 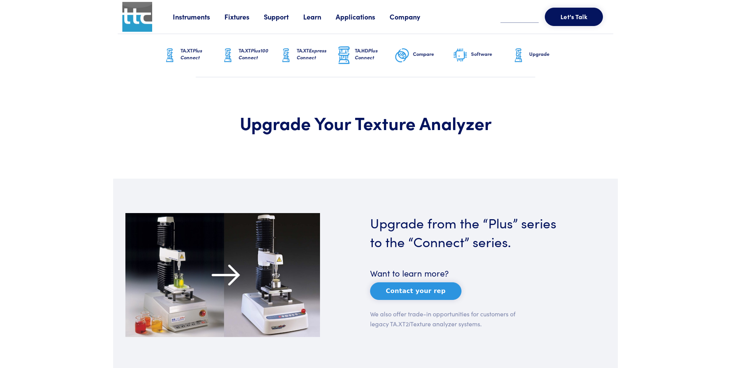 I want to click on a: TA.XTPlus100 Connect, so click(x=249, y=55).